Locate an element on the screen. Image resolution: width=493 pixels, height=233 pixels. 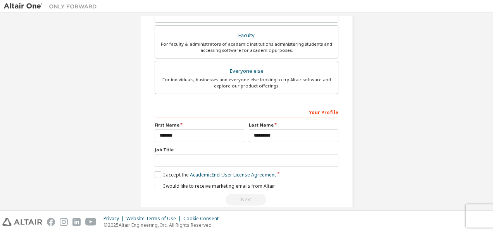
p: © 2025 Altair Engineering, Inc. All Rights Reserved. is located at coordinates (163, 225).